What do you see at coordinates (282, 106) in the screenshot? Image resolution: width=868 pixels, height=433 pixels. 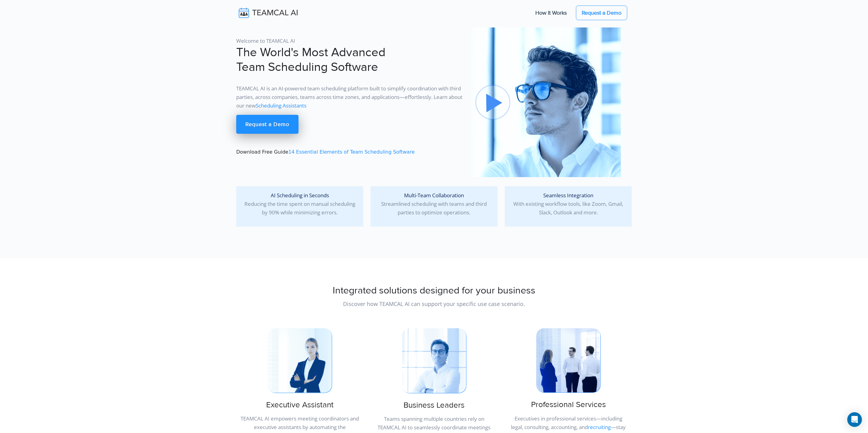 I see `a: Scheduling Assistants` at bounding box center [282, 106].